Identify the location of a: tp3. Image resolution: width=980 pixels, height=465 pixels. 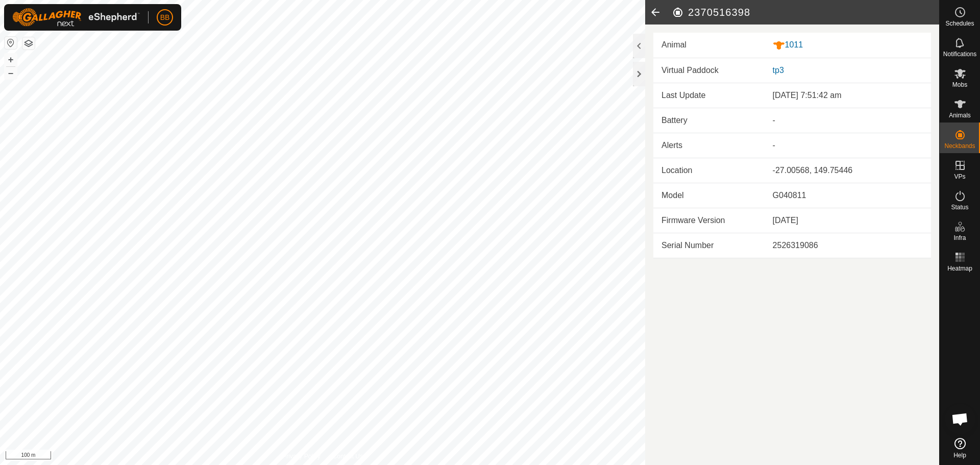
(779, 70).